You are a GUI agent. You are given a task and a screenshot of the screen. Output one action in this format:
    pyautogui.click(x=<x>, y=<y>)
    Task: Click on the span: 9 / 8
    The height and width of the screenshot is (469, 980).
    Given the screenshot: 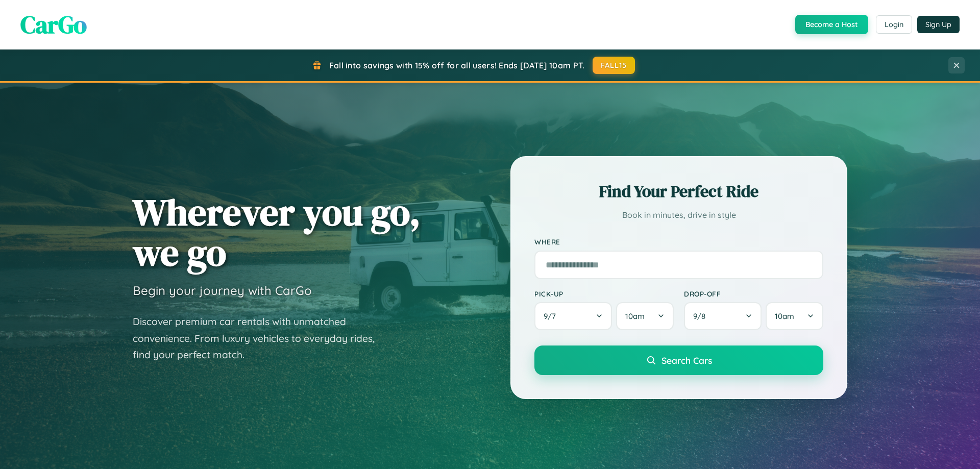 What is the action you would take?
    pyautogui.click(x=702, y=316)
    